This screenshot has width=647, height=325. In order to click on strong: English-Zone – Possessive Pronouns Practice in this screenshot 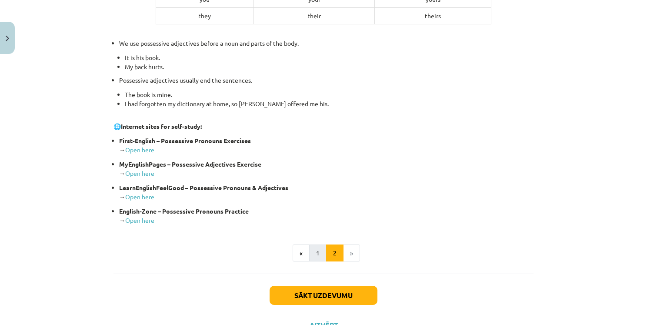, I will do `click(184, 211)`.